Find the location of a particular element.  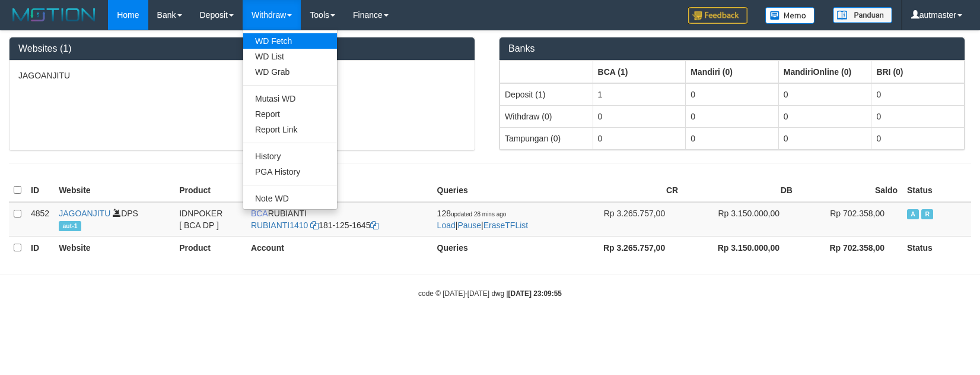

a: Mutasi WD is located at coordinates (290, 99).